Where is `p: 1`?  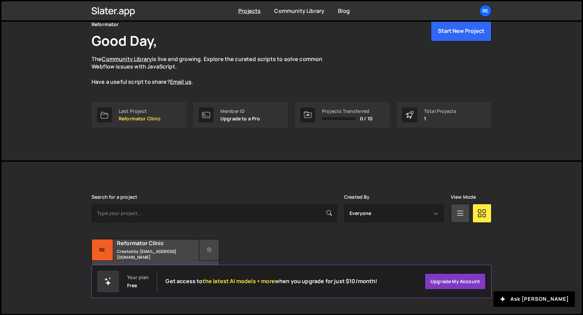
p: 1 is located at coordinates (440, 119).